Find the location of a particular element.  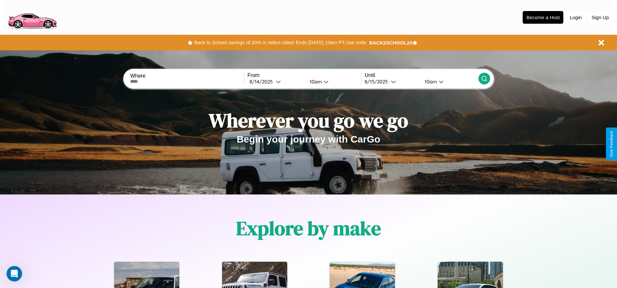

button: Login is located at coordinates (575, 17).